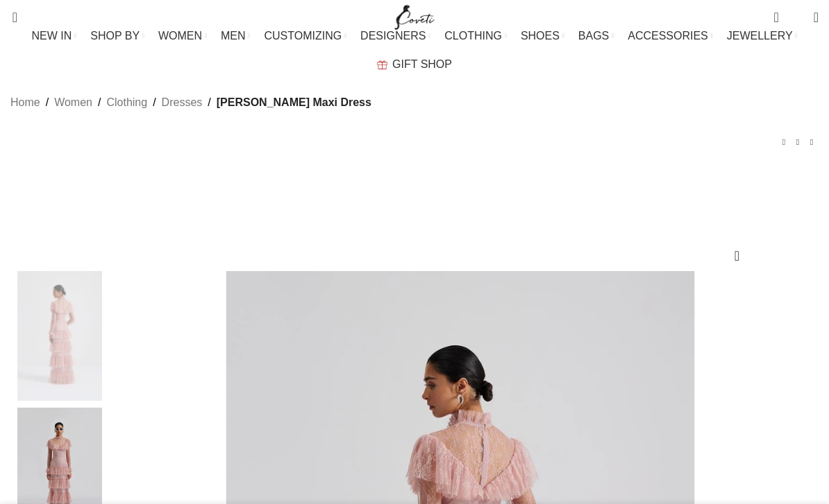  Describe the element at coordinates (115, 35) in the screenshot. I see `span: SHOP BY` at that location.